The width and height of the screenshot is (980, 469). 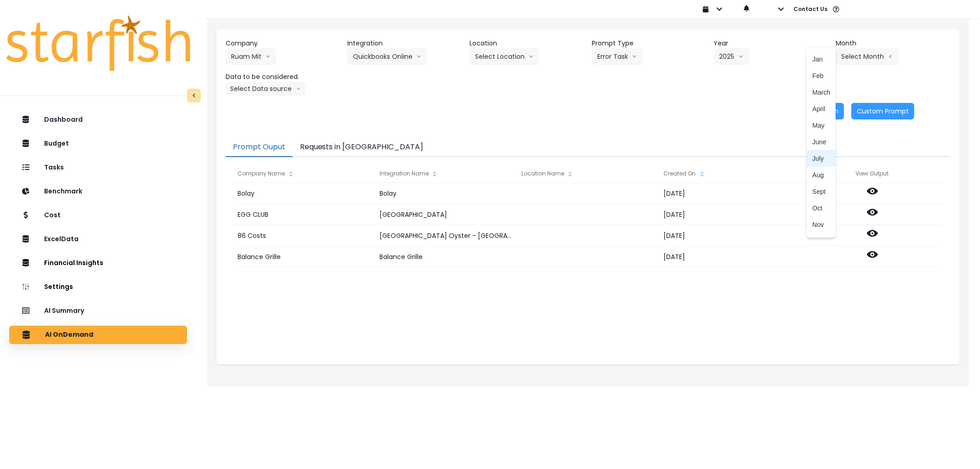 I want to click on button: Cost, so click(x=98, y=216).